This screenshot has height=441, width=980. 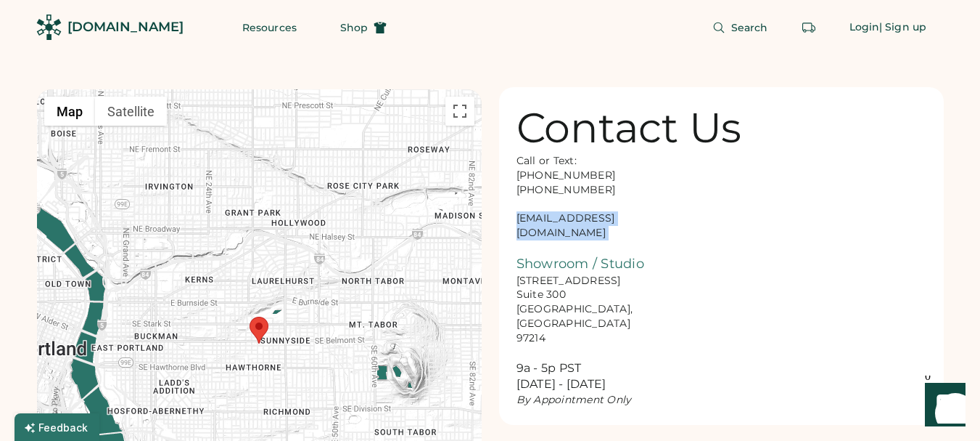 What do you see at coordinates (580, 263) in the screenshot?
I see `font: Showroom / Studio` at bounding box center [580, 263].